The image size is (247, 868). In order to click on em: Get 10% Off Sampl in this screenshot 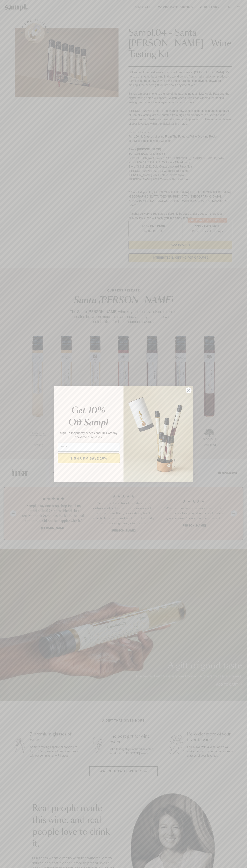, I will do `click(88, 417)`.